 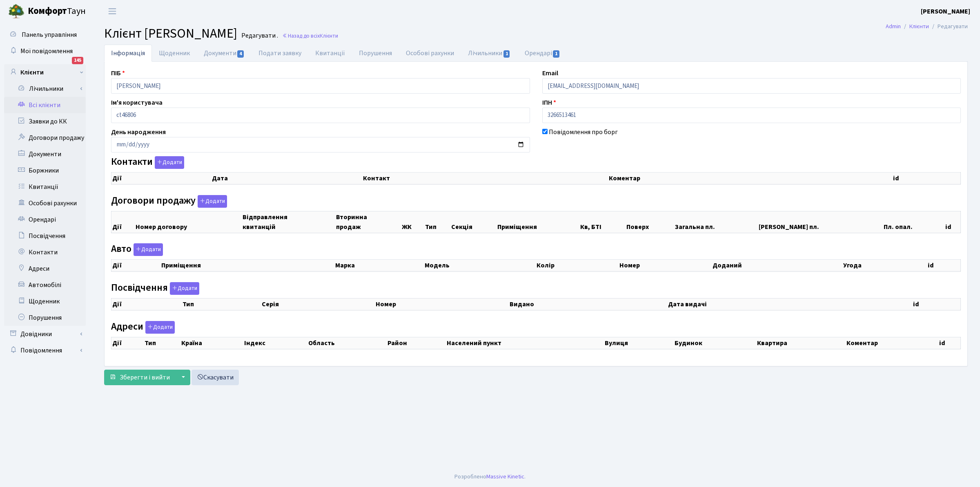 I want to click on th: Дата, so click(x=287, y=178).